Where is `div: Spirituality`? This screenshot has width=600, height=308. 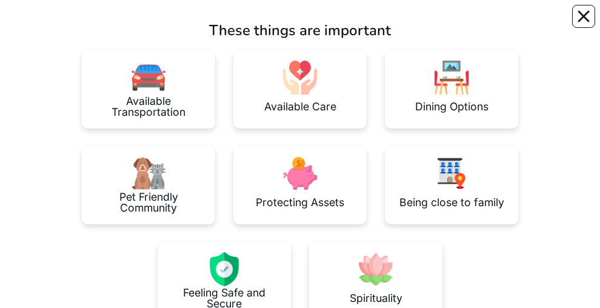
div: Spirituality is located at coordinates (376, 298).